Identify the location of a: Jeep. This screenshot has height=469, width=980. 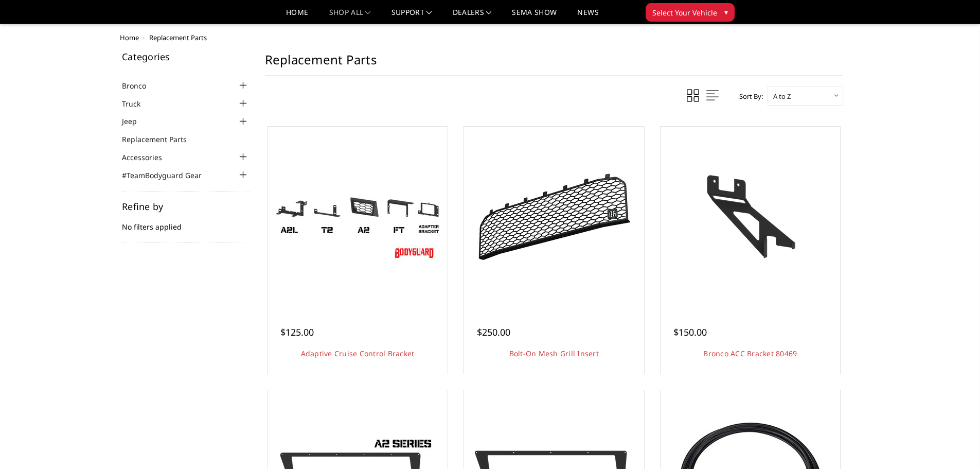
(136, 121).